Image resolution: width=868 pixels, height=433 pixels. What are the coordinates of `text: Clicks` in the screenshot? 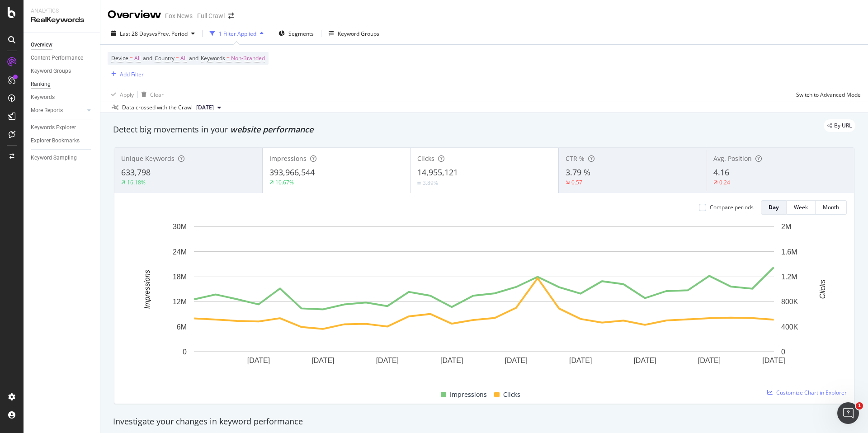 It's located at (822, 290).